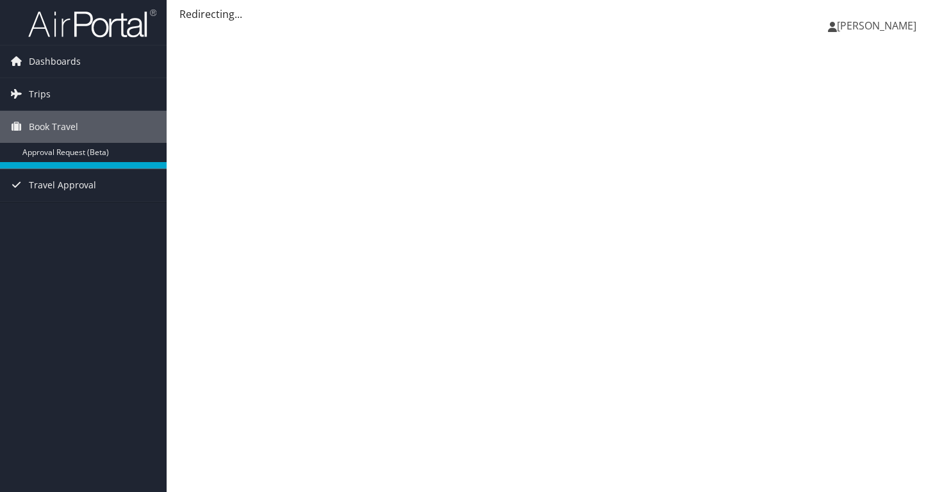  Describe the element at coordinates (92, 23) in the screenshot. I see `img: airportal-logo.png` at that location.